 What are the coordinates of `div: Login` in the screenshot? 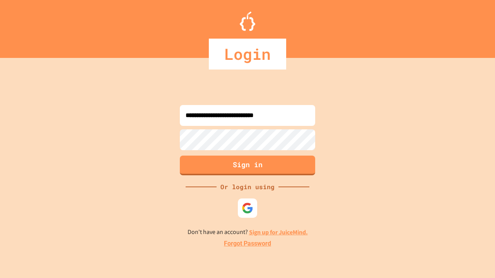 It's located at (248, 54).